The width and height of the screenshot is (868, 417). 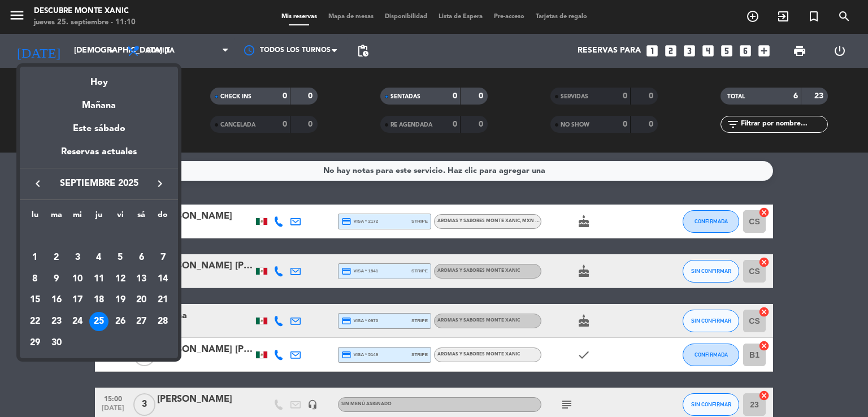 I want to click on th: domingo, so click(x=163, y=217).